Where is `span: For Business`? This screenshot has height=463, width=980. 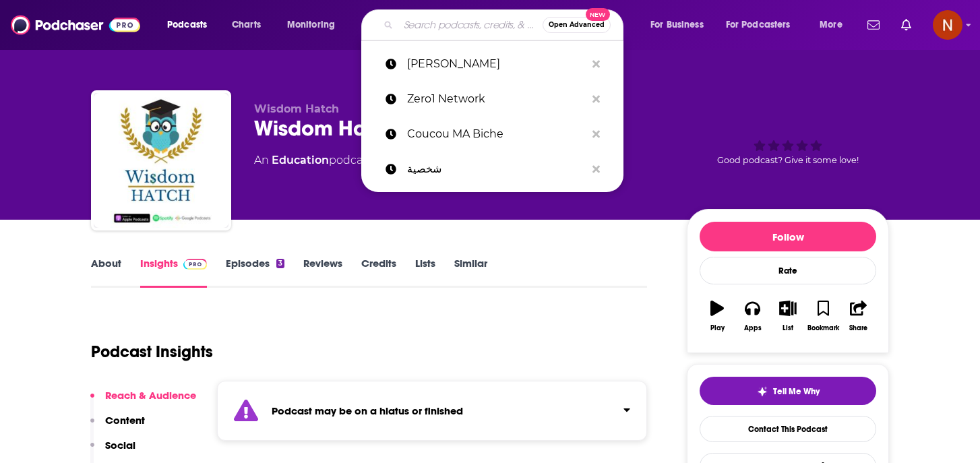 span: For Business is located at coordinates (676, 25).